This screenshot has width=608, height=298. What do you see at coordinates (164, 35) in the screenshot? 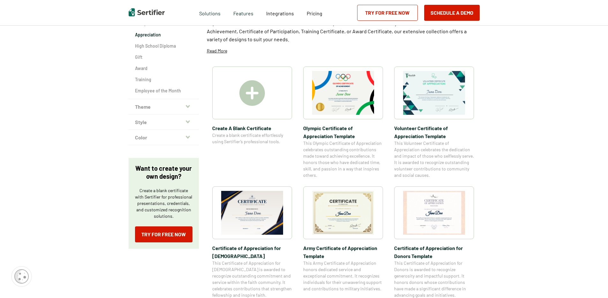
I see `h2: Appreciation` at bounding box center [164, 35].